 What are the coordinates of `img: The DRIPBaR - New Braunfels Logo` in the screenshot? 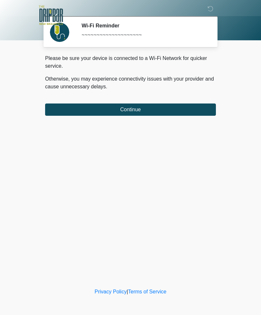 It's located at (51, 15).